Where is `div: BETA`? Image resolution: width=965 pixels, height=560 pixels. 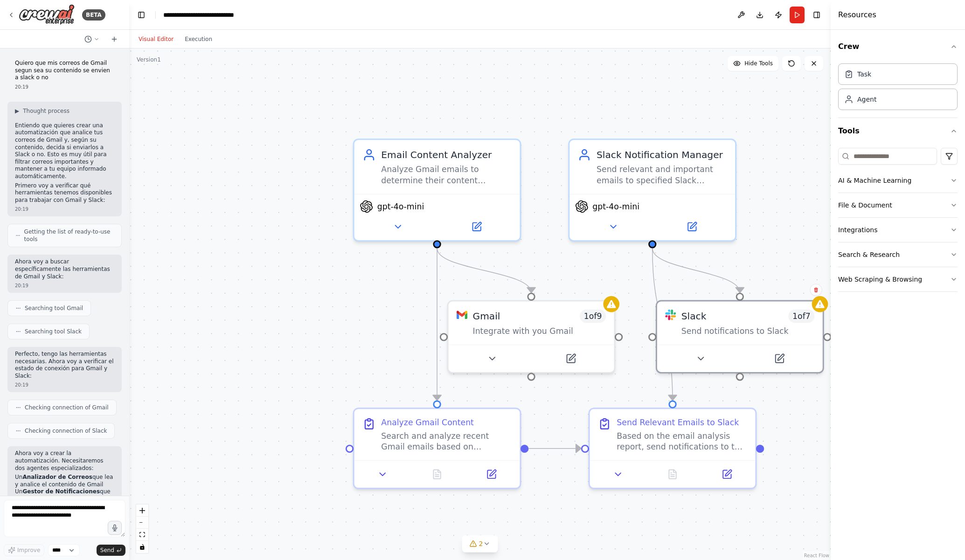
div: BETA is located at coordinates (93, 15).